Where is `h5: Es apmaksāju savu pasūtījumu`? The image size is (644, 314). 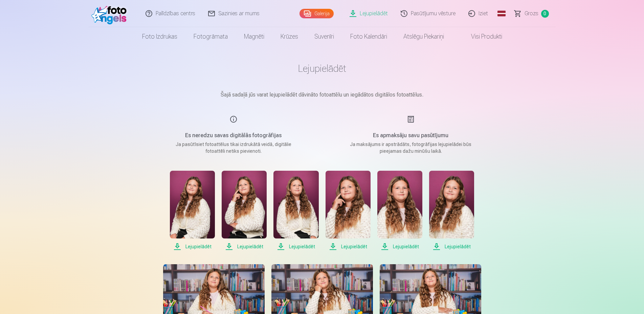 h5: Es apmaksāju savu pasūtījumu is located at coordinates (411, 135).